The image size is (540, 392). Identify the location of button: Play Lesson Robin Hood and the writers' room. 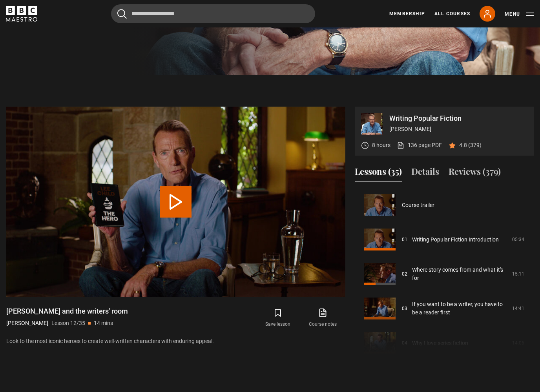
(176, 202).